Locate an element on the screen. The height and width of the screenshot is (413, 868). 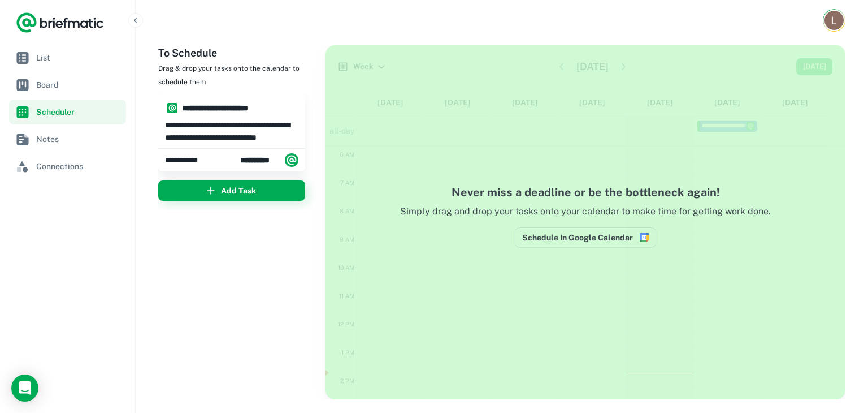
img: Lucius Exail Photonics is located at coordinates (834, 20).